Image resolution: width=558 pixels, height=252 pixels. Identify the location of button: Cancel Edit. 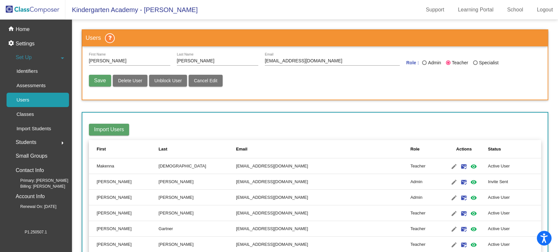
(206, 81).